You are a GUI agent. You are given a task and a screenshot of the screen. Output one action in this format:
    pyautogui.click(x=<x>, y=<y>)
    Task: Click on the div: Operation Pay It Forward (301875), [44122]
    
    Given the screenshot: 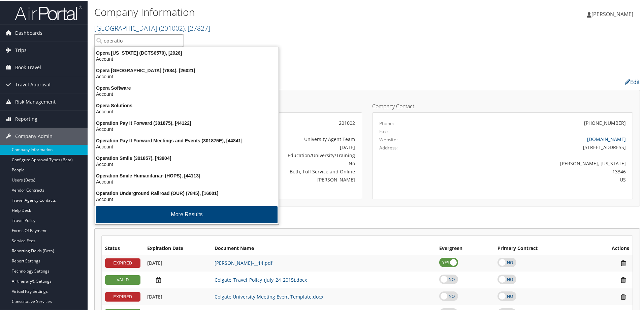 What is the action you would take?
    pyautogui.click(x=186, y=123)
    